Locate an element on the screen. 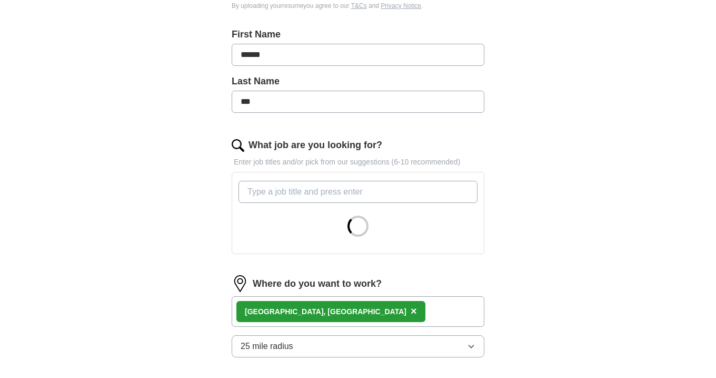 This screenshot has width=716, height=378. input: Type a job title and press enter is located at coordinates (358, 192).